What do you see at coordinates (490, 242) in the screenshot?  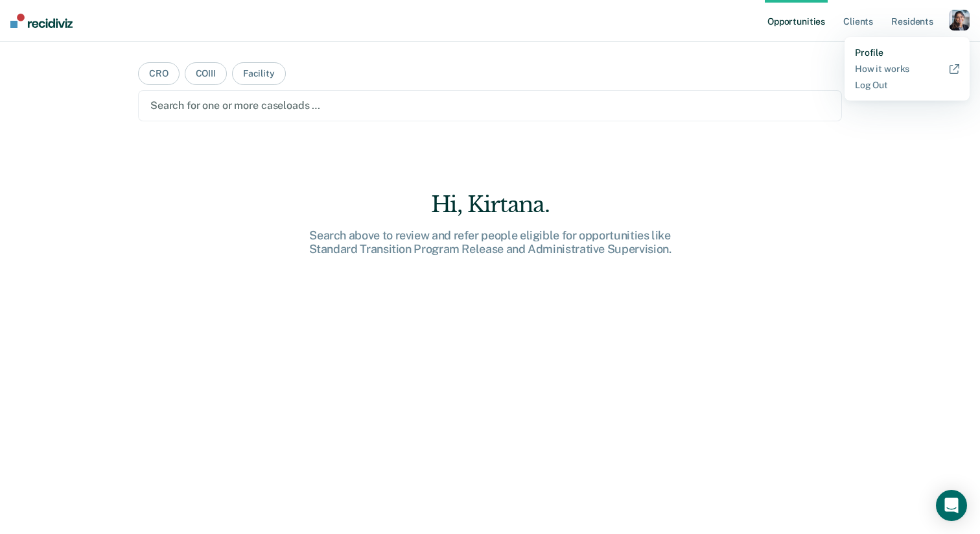 I see `div: Search above to review and refer people eligible for opportunities like Standard Transition Progr...` at bounding box center [490, 242].